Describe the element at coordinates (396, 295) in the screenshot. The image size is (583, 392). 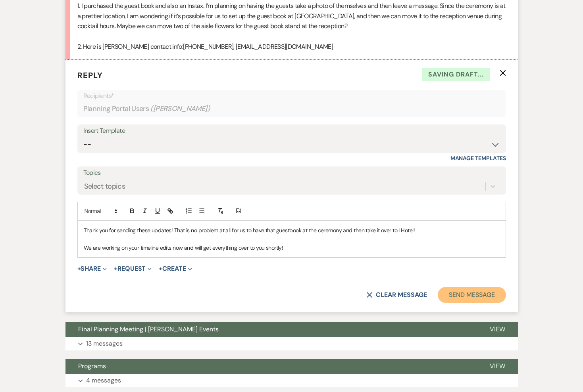
I see `button: Clear message` at that location.